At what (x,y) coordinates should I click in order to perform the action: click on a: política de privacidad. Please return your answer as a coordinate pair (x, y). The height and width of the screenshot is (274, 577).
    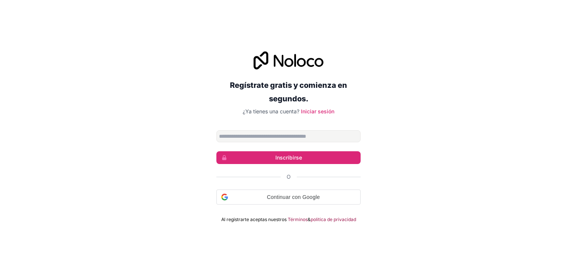
    Looking at the image, I should click on (333, 220).